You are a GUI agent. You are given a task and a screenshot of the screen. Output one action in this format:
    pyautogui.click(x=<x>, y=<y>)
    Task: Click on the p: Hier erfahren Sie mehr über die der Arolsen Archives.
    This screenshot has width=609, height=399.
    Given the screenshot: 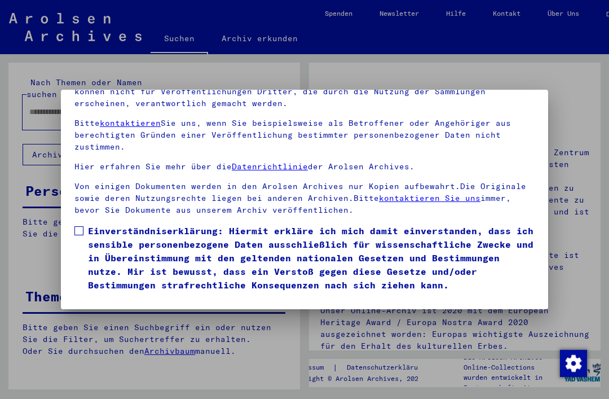 What is the action you would take?
    pyautogui.click(x=305, y=166)
    